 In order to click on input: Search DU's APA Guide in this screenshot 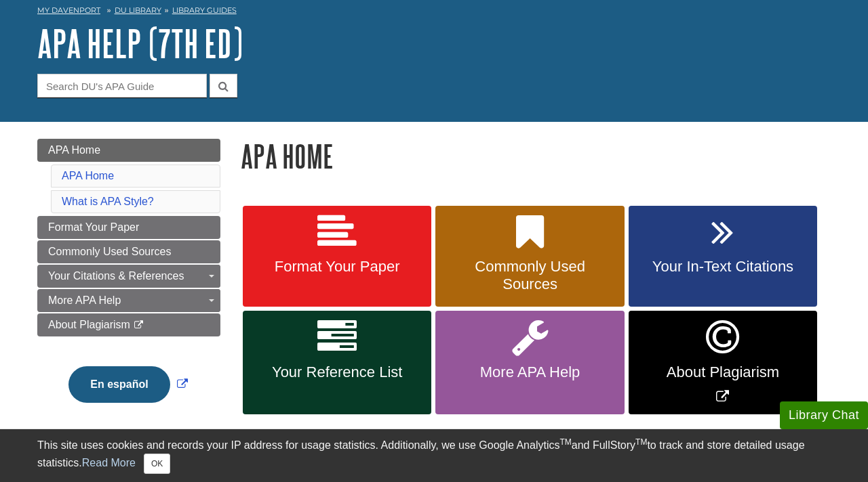, I will do `click(122, 85)`.